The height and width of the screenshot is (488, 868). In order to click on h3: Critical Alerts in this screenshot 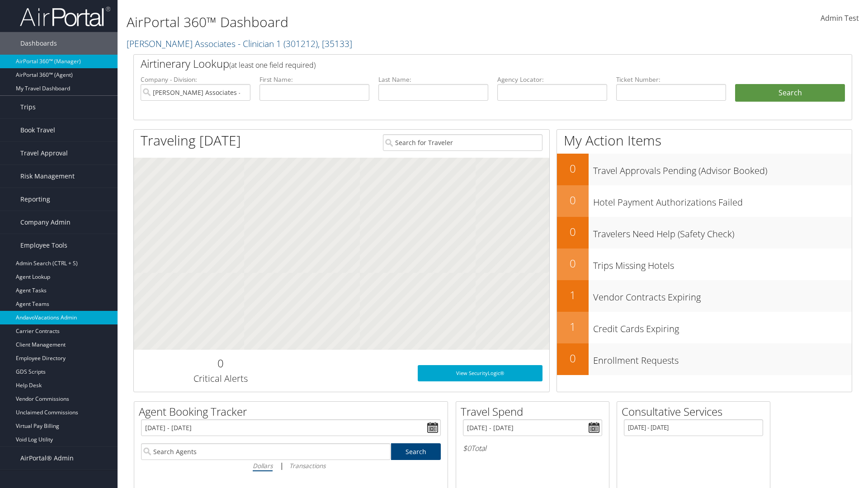, I will do `click(220, 379)`.